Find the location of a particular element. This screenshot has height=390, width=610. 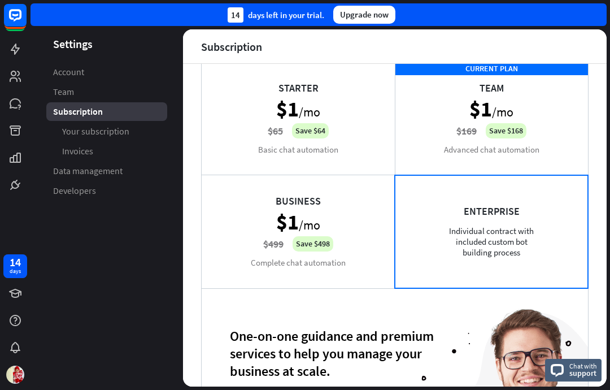

span: Your subscription is located at coordinates (96, 131).